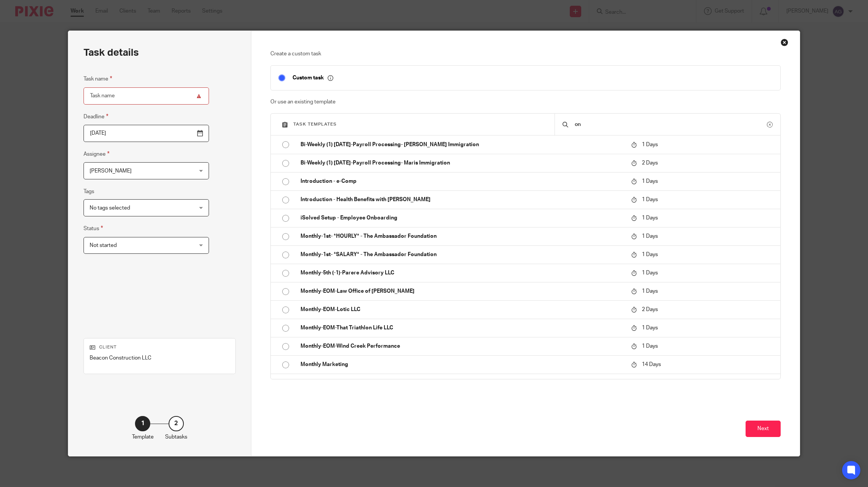 This screenshot has height=487, width=868. I want to click on input: Search..., so click(670, 124).